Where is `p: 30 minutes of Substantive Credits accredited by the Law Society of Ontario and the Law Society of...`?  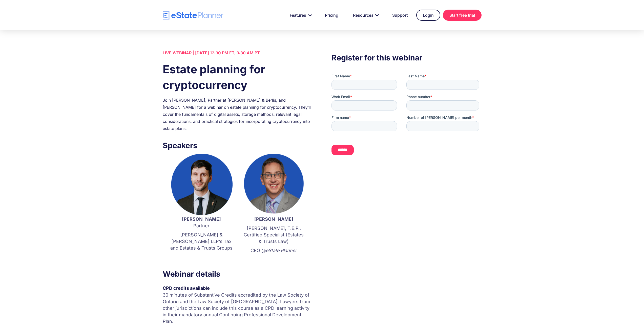 p: 30 minutes of Substantive Credits accredited by the Law Society of Ontario and the Law Society of... is located at coordinates (238, 308).